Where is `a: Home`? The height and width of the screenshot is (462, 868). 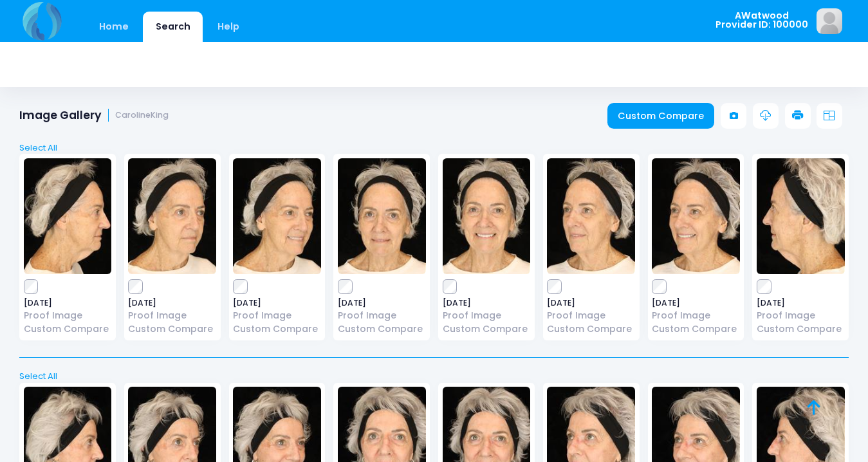 a: Home is located at coordinates (114, 26).